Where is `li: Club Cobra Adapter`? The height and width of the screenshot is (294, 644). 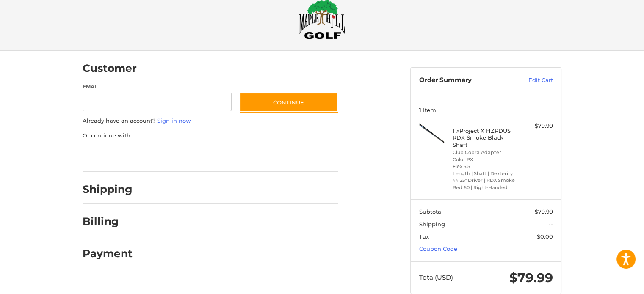 li: Club Cobra Adapter is located at coordinates (485, 152).